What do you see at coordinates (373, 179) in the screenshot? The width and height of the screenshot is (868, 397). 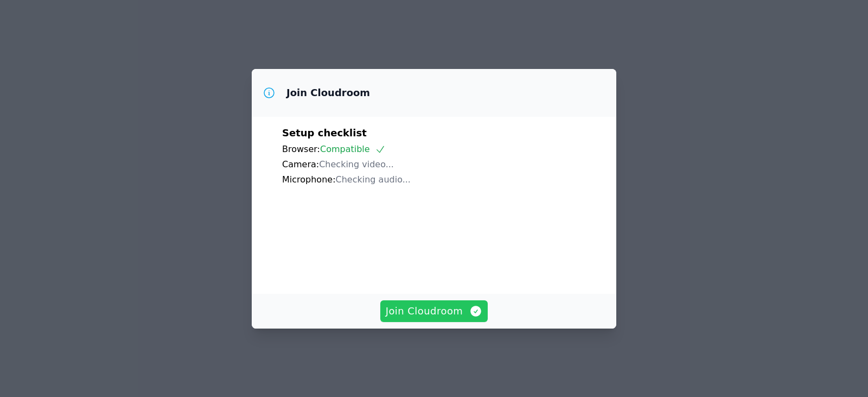 I see `span: Checking audio...` at bounding box center [373, 179].